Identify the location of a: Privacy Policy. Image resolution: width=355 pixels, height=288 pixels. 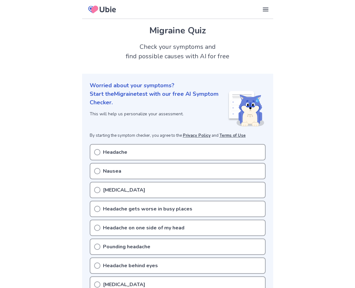
(197, 136).